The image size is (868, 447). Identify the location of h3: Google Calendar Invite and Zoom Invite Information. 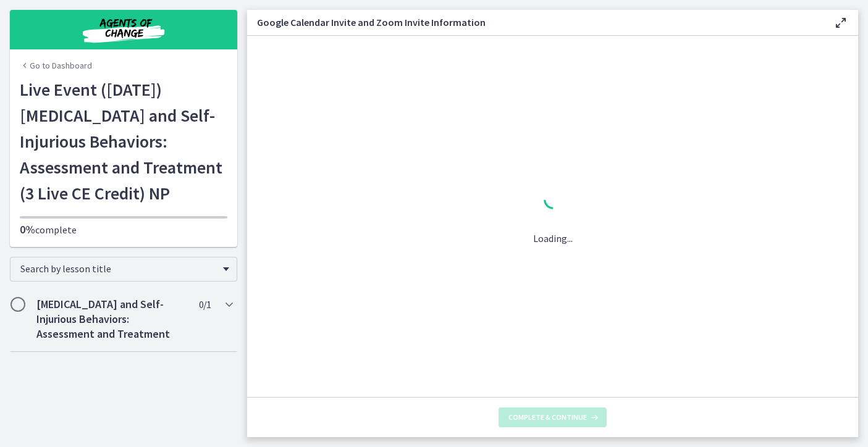
(535, 23).